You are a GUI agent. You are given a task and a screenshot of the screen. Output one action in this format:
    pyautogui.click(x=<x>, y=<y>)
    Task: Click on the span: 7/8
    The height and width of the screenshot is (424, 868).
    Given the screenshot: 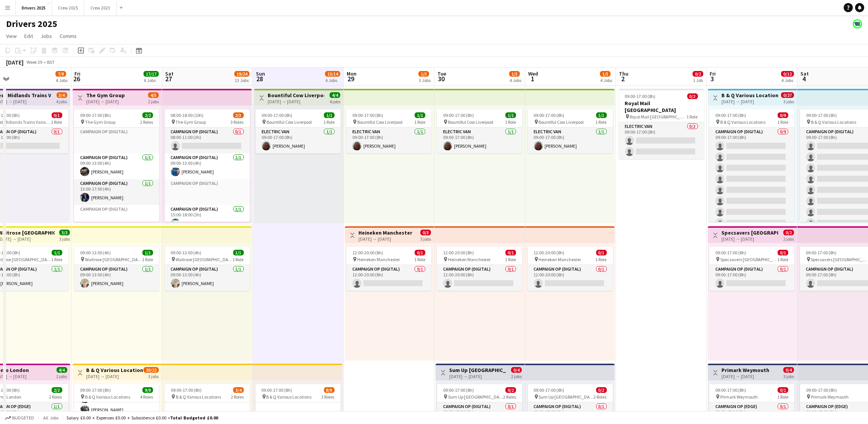 What is the action you would take?
    pyautogui.click(x=61, y=74)
    